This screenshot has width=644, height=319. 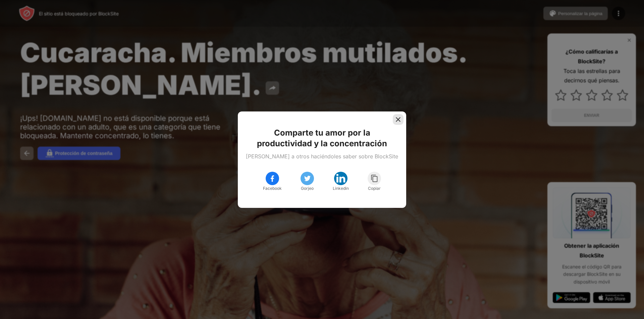 What do you see at coordinates (272, 188) in the screenshot?
I see `font: Facebook` at bounding box center [272, 188].